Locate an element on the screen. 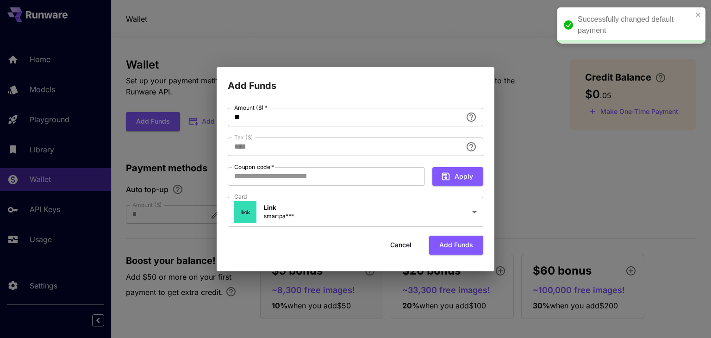 The image size is (711, 338). button: close is located at coordinates (698, 15).